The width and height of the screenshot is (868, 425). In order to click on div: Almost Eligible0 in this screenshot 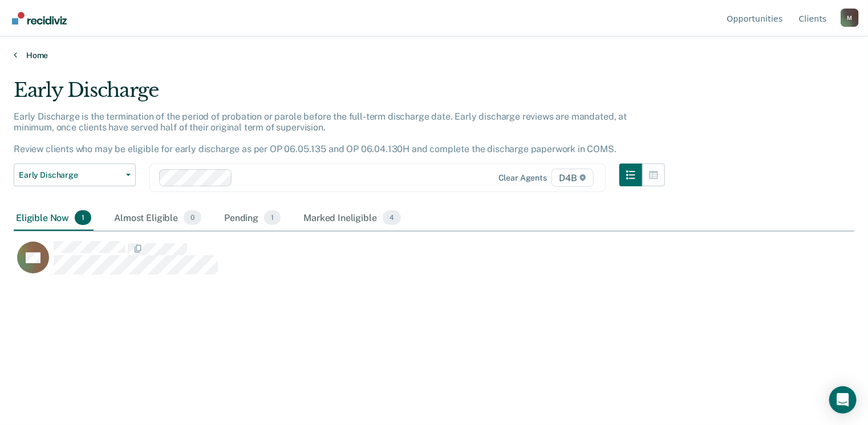, I will do `click(158, 218)`.